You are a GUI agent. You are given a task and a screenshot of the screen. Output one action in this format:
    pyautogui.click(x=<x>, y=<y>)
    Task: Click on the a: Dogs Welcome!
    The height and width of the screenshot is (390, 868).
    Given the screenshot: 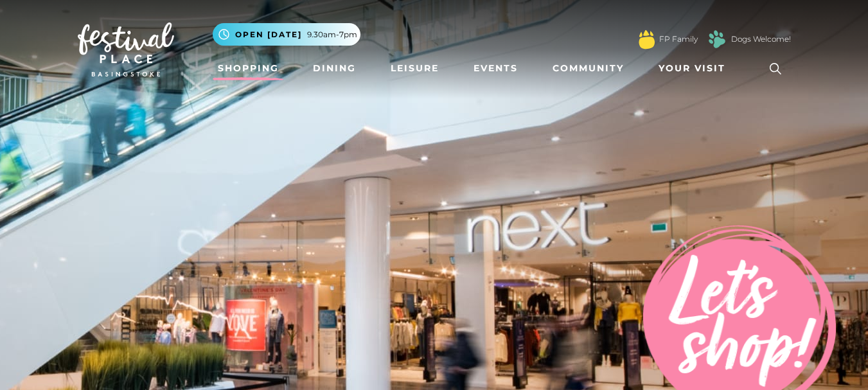 What is the action you would take?
    pyautogui.click(x=761, y=40)
    